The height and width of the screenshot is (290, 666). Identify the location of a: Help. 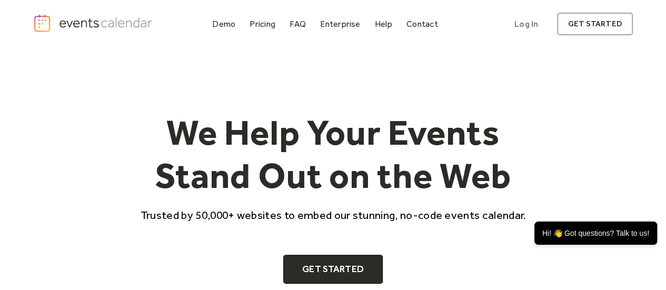
(383, 24).